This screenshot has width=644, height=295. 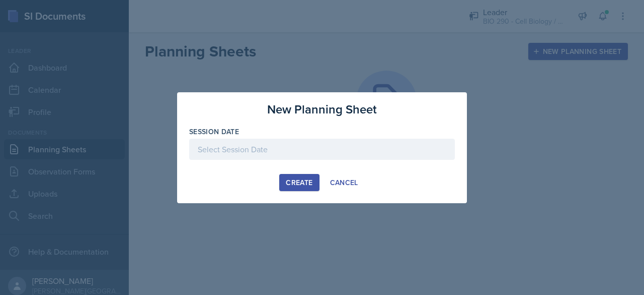 What do you see at coordinates (214, 132) in the screenshot?
I see `label: Session Date` at bounding box center [214, 132].